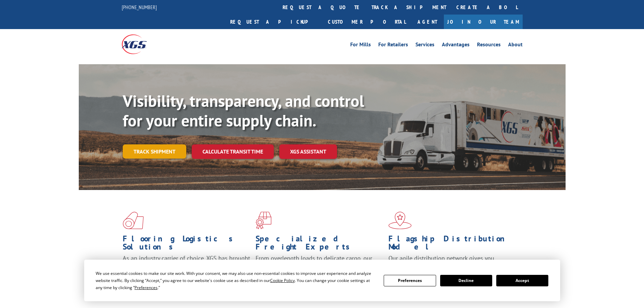  Describe the element at coordinates (233, 151) in the screenshot. I see `a: Calculate transit time` at that location.